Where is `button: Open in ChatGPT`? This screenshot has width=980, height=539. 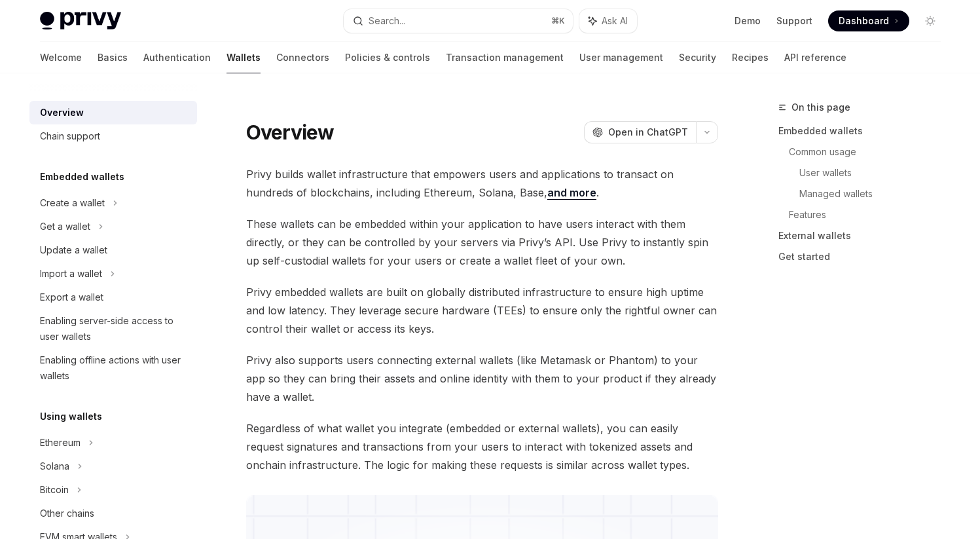
button: Open in ChatGPT is located at coordinates (640, 132).